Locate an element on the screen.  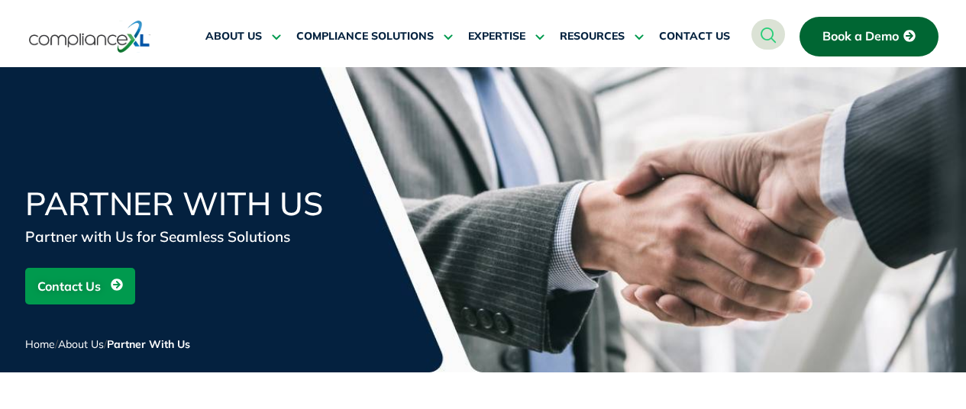
span: RESOURCES is located at coordinates (592, 37).